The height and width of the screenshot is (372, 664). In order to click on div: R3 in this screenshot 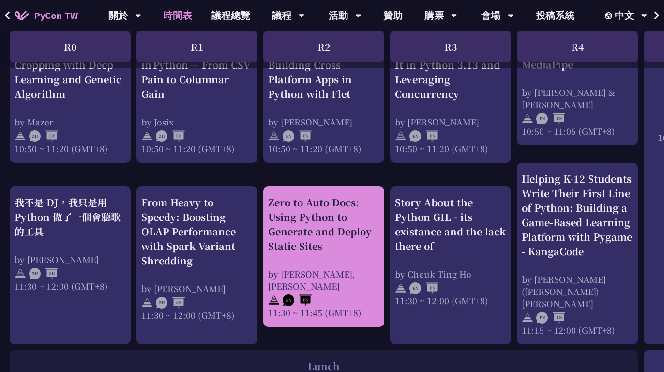, I will do `click(450, 46)`.